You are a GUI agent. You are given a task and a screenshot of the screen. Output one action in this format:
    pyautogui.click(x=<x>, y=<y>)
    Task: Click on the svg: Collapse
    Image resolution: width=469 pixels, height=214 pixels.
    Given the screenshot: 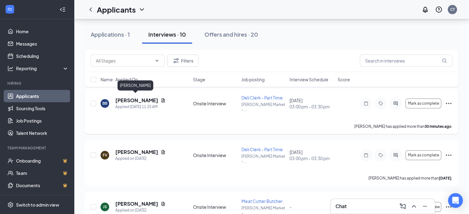 What is the action you would take?
    pyautogui.click(x=63, y=10)
    